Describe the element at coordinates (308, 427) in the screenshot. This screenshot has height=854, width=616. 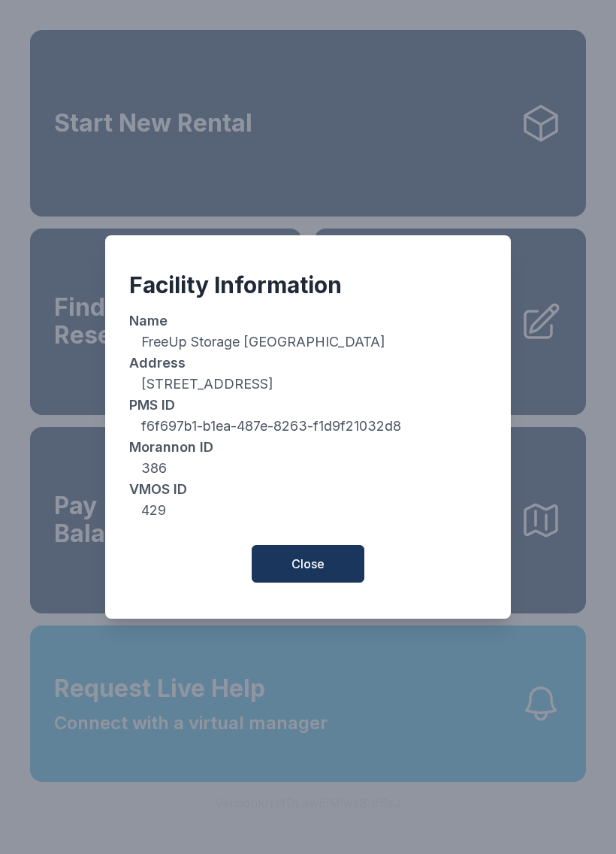
I see `dd: f6f697b1-b1ea-487e-8263-f1d9f21032d8` at that location.